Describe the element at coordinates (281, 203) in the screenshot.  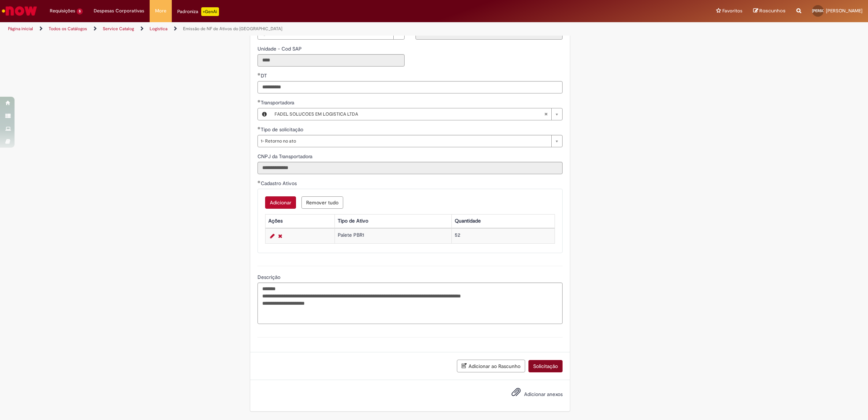
I see `button: Add a row for Cadastro Ativos` at that location.